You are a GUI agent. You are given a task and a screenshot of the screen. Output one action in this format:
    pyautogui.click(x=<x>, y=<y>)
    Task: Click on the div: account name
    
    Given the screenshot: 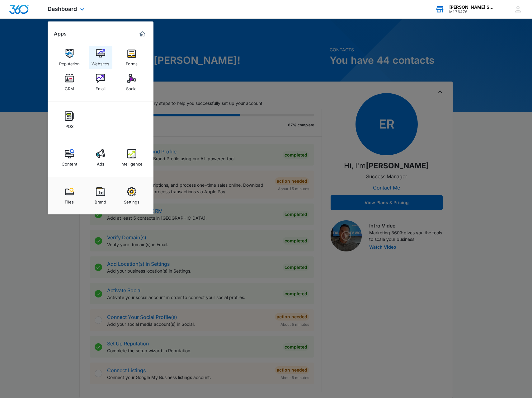 What is the action you would take?
    pyautogui.click(x=472, y=7)
    